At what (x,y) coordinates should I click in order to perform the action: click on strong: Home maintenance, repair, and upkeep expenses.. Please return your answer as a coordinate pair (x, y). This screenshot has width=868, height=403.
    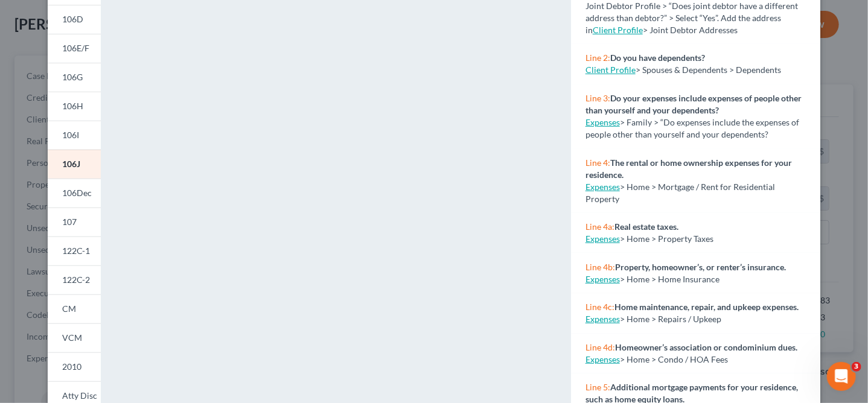
    Looking at the image, I should click on (706, 306).